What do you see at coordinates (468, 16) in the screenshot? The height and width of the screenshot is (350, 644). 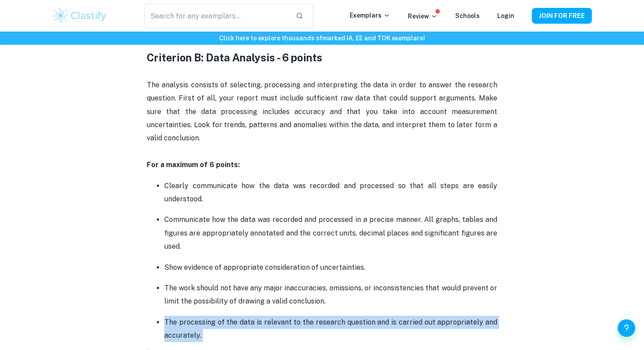 I see `a: Schools` at bounding box center [468, 16].